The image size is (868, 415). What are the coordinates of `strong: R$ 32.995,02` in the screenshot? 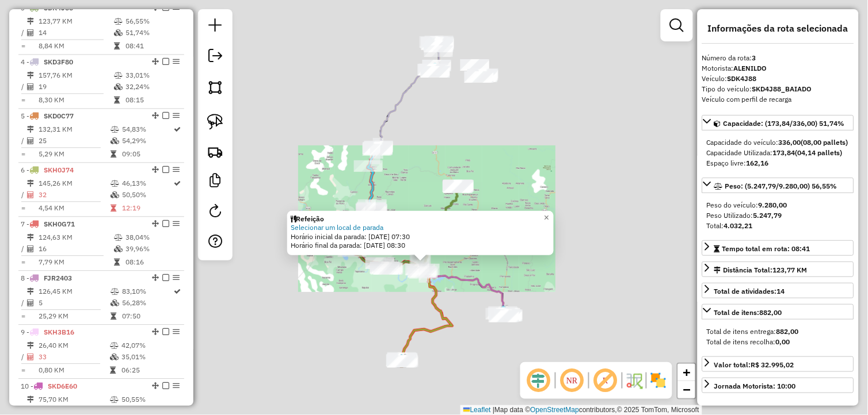 It's located at (772, 365).